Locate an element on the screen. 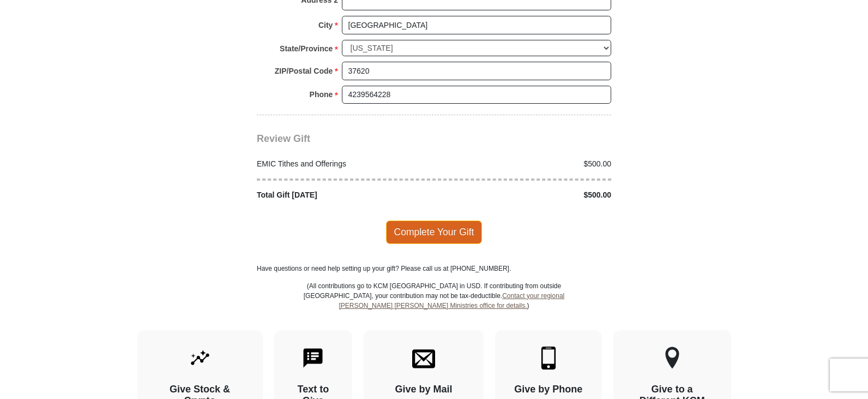  img: give-by-stock.svg is located at coordinates (200, 358).